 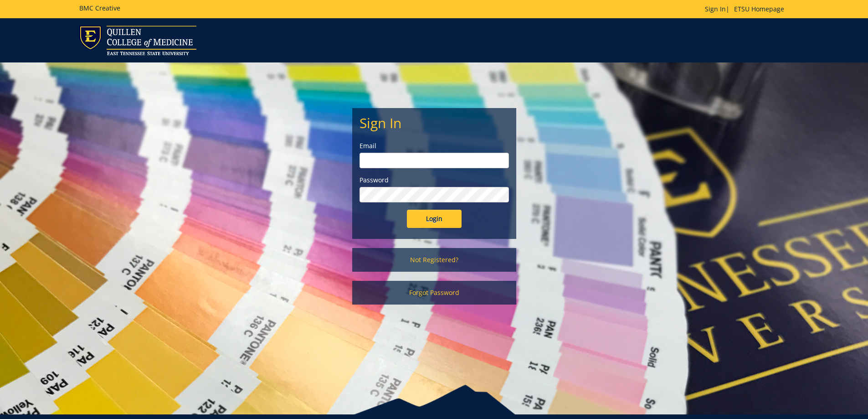 I want to click on a: ETSU Homepage, so click(x=759, y=9).